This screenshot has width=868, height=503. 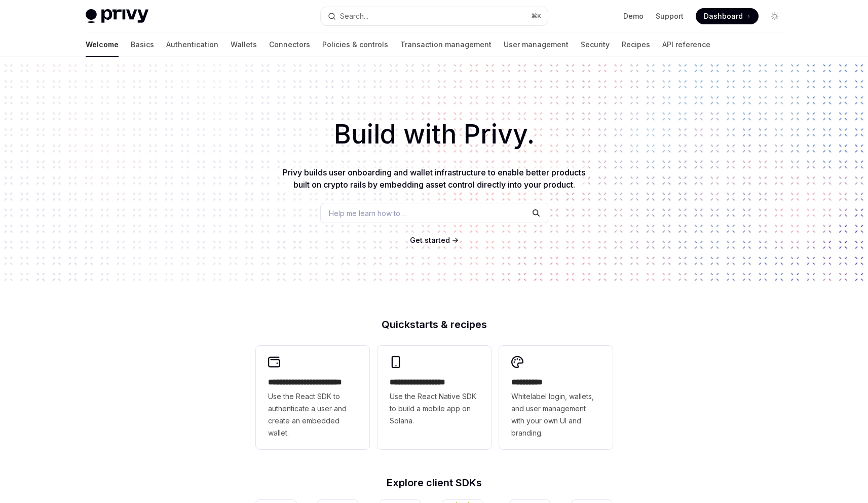 I want to click on a: User management, so click(x=536, y=44).